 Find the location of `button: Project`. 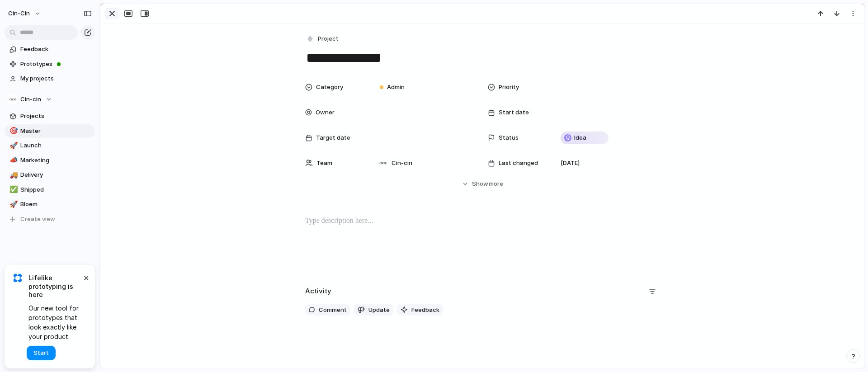

button: Project is located at coordinates (323, 39).